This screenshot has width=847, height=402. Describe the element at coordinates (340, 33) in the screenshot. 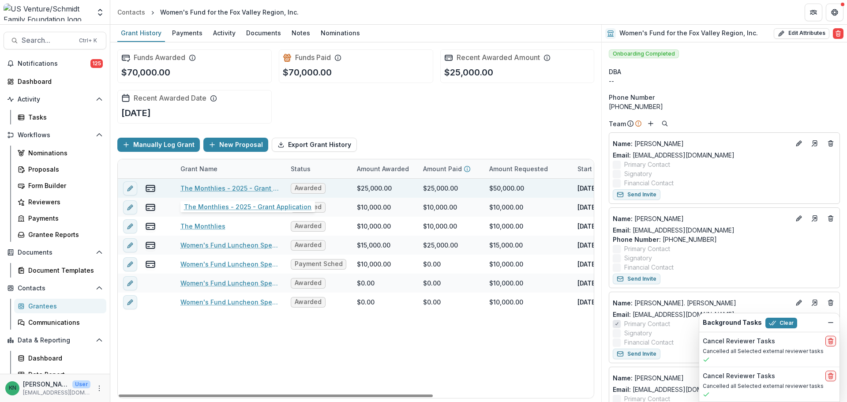

I see `div: Nominations` at that location.